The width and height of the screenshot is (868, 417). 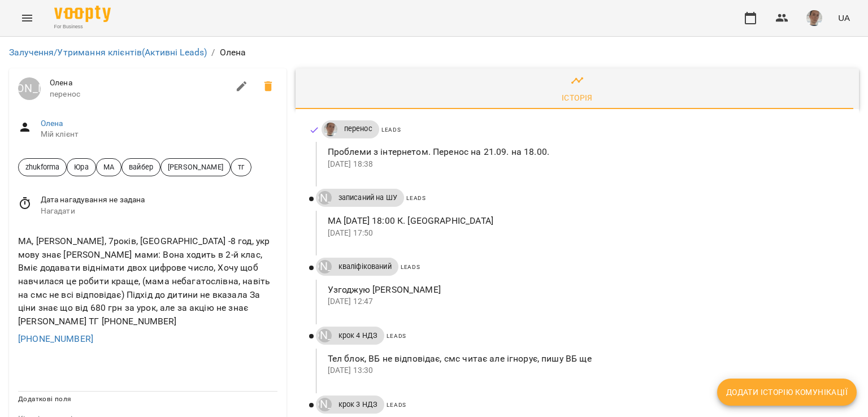 What do you see at coordinates (844, 18) in the screenshot?
I see `span: UA` at bounding box center [844, 18].